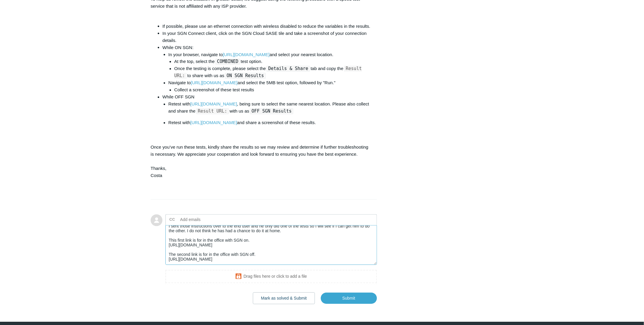 The width and height of the screenshot is (644, 325). What do you see at coordinates (270, 108) in the screenshot?
I see `li: Retest with , being sure to select the same nearest location. Please also collect and share the w...` at bounding box center [270, 108].